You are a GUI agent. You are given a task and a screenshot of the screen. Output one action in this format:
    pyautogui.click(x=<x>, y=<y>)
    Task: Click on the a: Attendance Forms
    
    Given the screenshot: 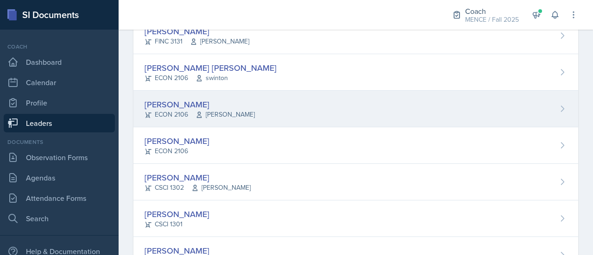 What is the action you would take?
    pyautogui.click(x=59, y=198)
    